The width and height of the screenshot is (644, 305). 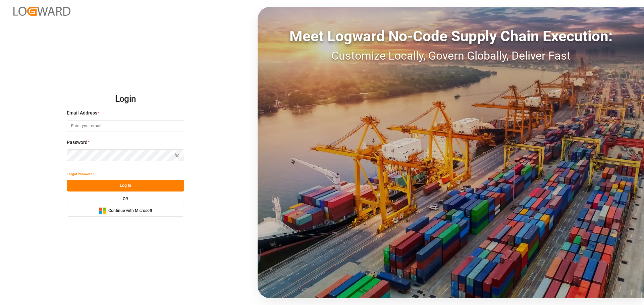 I want to click on div: Customize Locally, Govern Globally, Deliver Fast, so click(x=451, y=56).